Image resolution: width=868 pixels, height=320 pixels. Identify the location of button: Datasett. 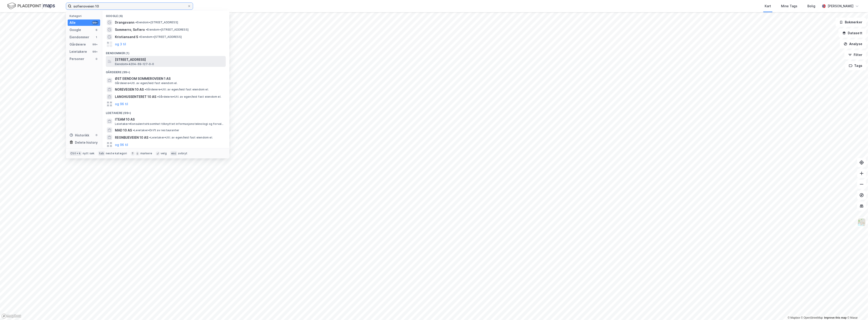
(853, 33).